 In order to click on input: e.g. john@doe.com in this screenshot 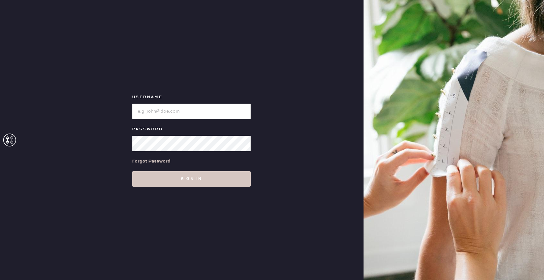, I will do `click(191, 111)`.